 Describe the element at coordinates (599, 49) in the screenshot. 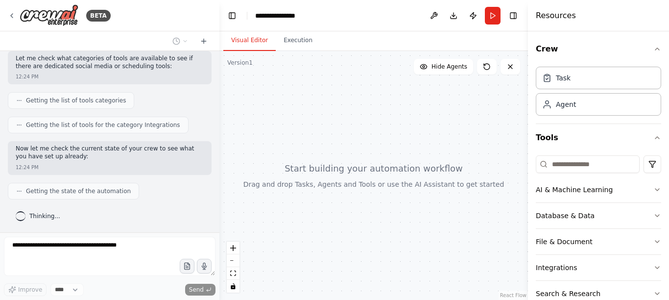

I see `button: Crew` at that location.